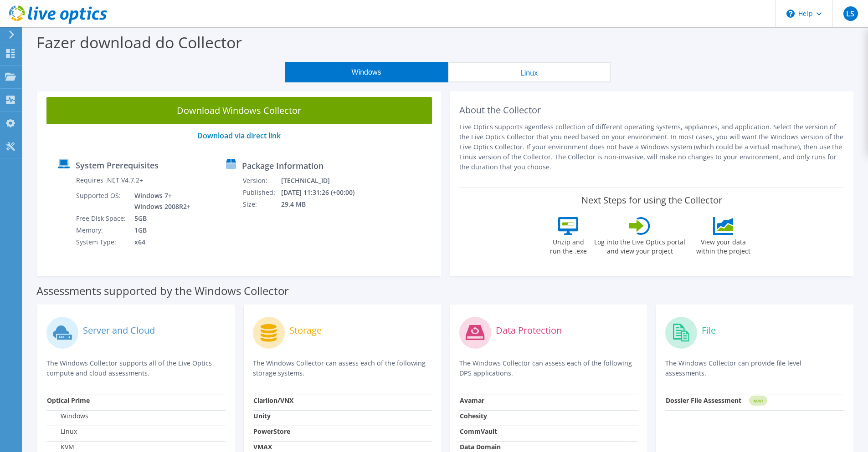 Image resolution: width=868 pixels, height=452 pixels. I want to click on label: Server and Cloud, so click(119, 331).